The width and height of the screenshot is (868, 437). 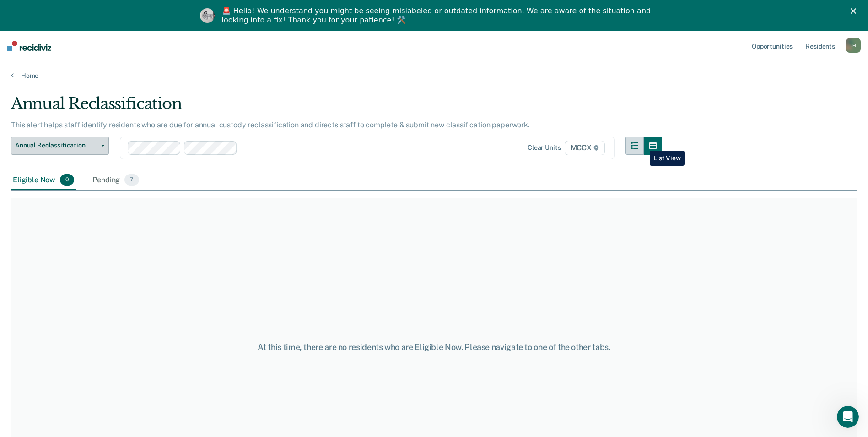 What do you see at coordinates (270, 125) in the screenshot?
I see `p: This alert helps staff identify residents who are due for annual custody reclassification and dir...` at bounding box center [270, 125].